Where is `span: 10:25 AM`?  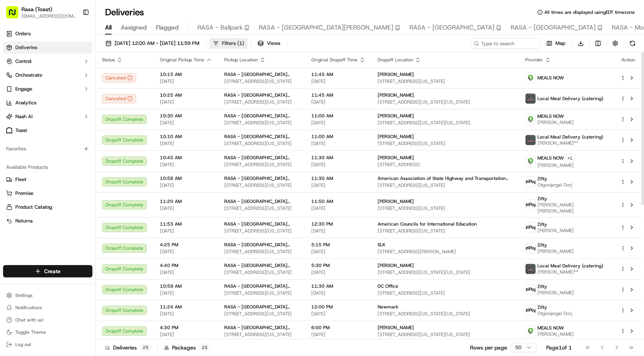 span: 10:25 AM is located at coordinates (186, 95).